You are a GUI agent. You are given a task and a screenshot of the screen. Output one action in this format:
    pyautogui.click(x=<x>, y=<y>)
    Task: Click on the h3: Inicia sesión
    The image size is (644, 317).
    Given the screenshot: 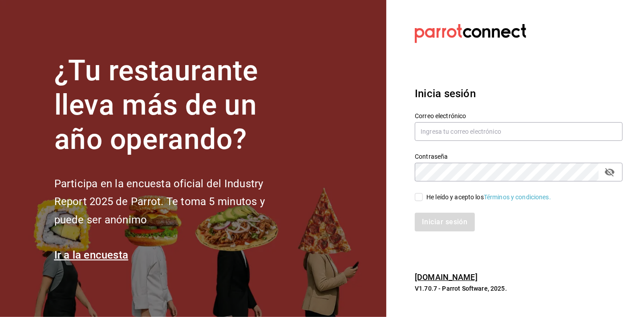 What is the action you would take?
    pyautogui.click(x=519, y=94)
    